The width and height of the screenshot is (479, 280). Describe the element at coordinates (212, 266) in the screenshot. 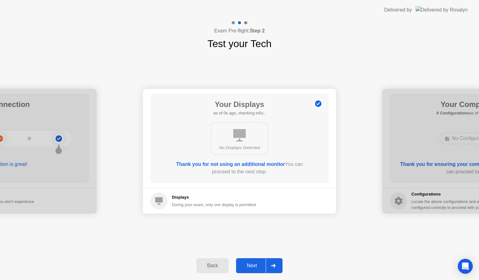

I see `button: Back` at that location.